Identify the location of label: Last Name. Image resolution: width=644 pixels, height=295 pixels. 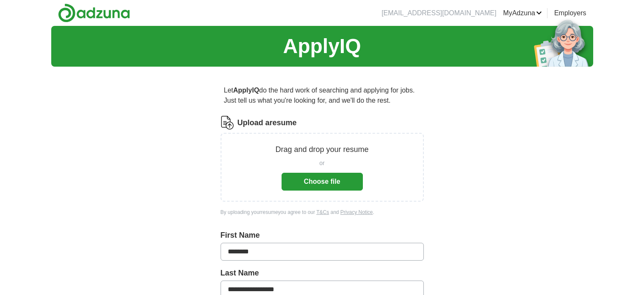
(322, 273).